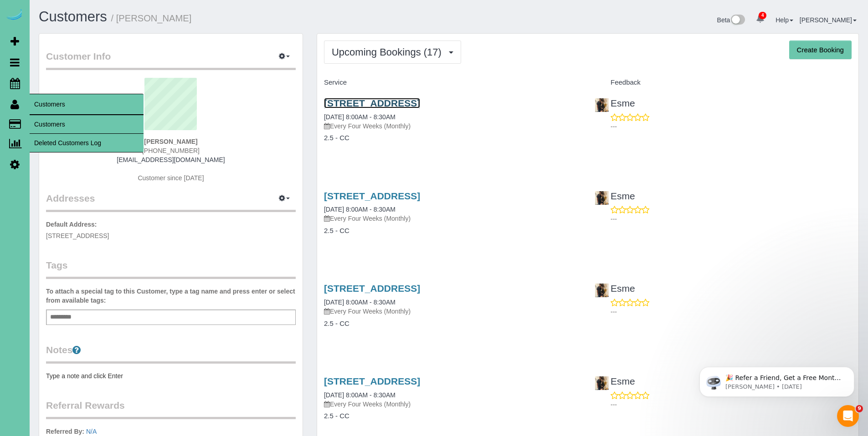 The height and width of the screenshot is (436, 868). Describe the element at coordinates (15, 16) in the screenshot. I see `a: Automaid Logo` at that location.